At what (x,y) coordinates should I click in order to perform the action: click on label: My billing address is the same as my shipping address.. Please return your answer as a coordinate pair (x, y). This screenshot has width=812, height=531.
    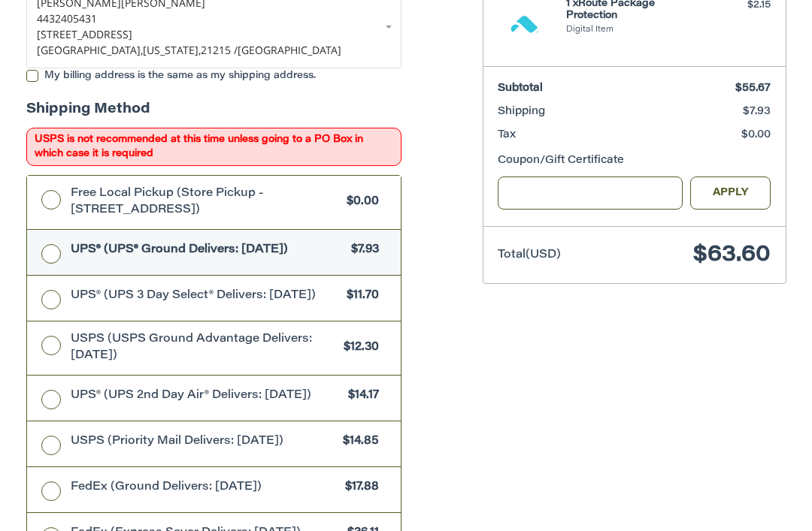
    Looking at the image, I should click on (213, 75).